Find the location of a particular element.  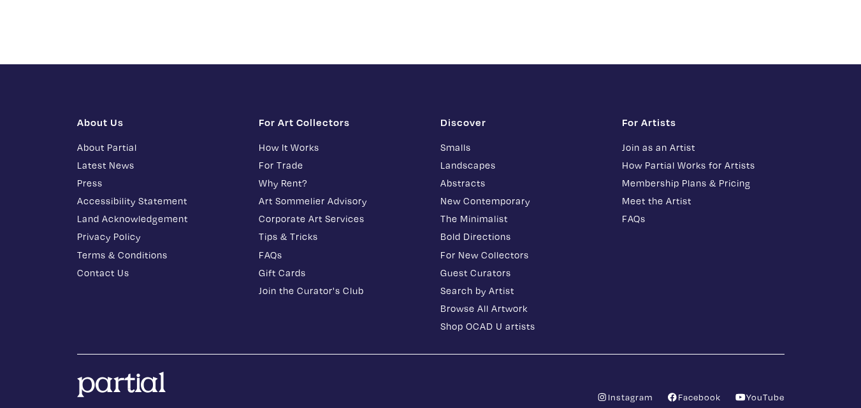

a: Latest News is located at coordinates (158, 165).